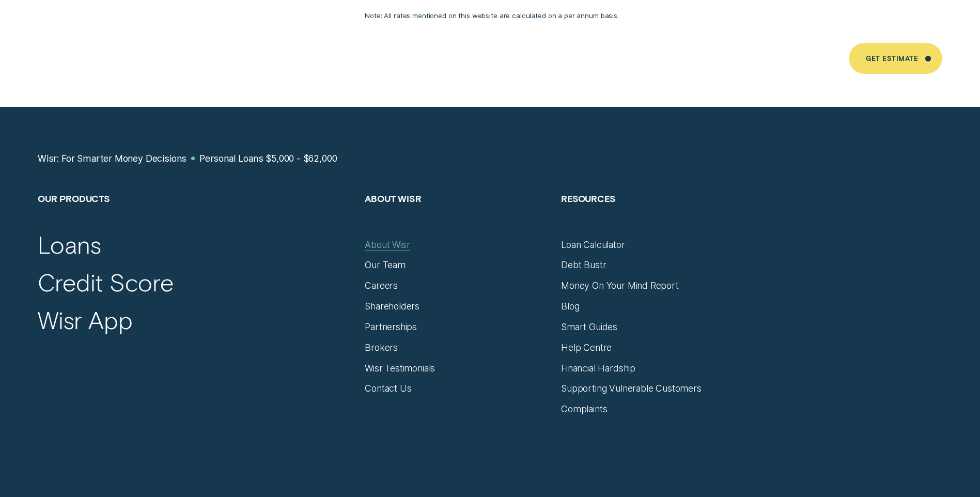 The height and width of the screenshot is (497, 980). I want to click on a: Personal Loans $5,000 - $62,000, so click(268, 158).